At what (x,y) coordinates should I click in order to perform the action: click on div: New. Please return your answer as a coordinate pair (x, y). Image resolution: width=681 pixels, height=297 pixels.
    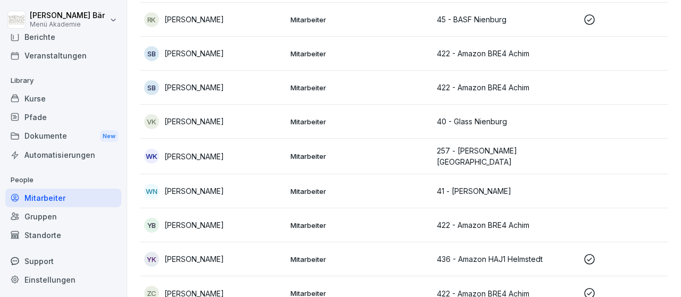
    Looking at the image, I should click on (109, 136).